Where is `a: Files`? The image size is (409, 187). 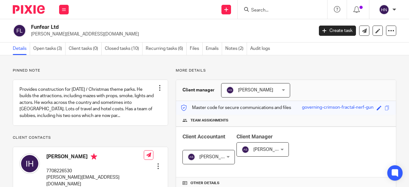
a: Files is located at coordinates (196, 49).